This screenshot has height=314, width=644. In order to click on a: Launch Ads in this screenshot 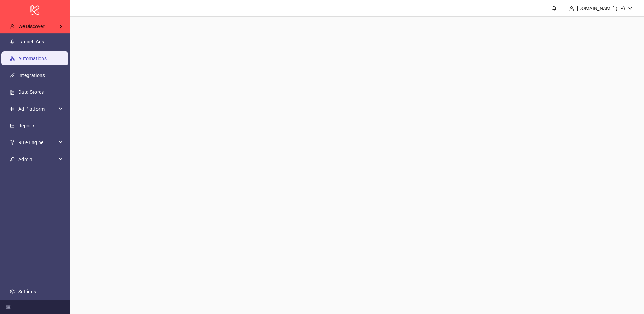, I will do `click(31, 42)`.